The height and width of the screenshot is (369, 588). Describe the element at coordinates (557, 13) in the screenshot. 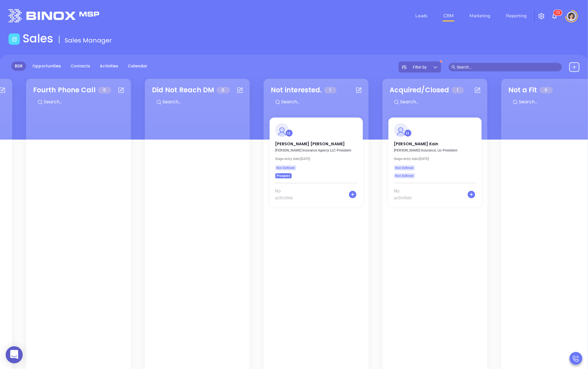

I see `span: 1` at that location.